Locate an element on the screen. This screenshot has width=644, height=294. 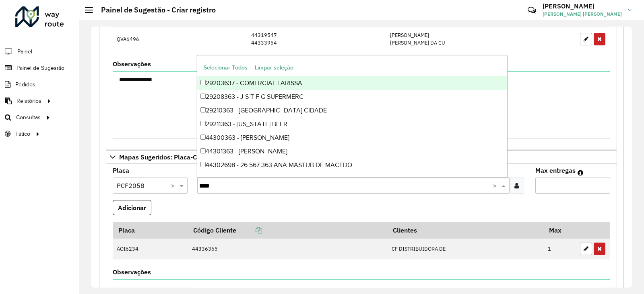
th: Clientes is located at coordinates (466, 230).